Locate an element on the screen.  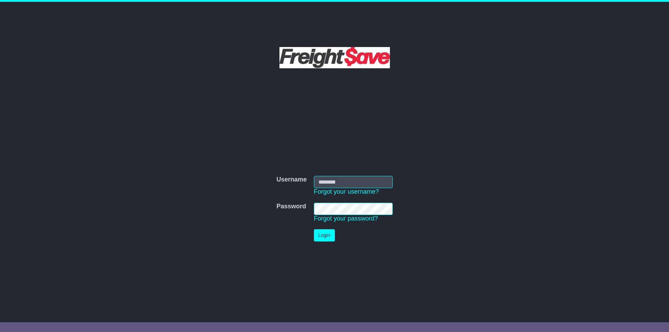
img: Freight Save is located at coordinates (334, 57).